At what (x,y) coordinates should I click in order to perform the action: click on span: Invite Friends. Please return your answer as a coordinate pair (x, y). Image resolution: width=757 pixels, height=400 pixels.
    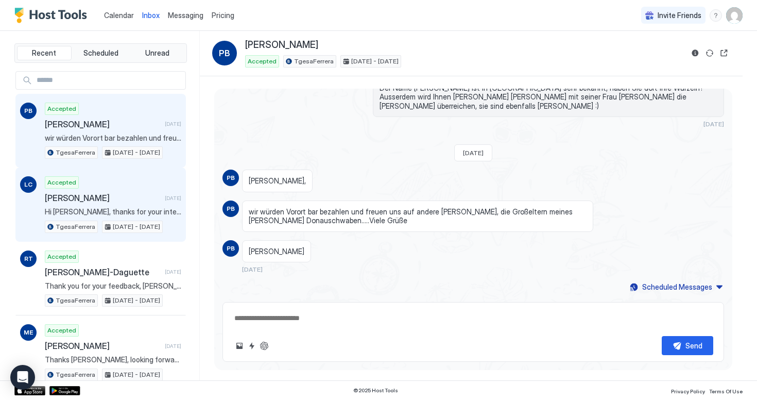
    Looking at the image, I should click on (680, 15).